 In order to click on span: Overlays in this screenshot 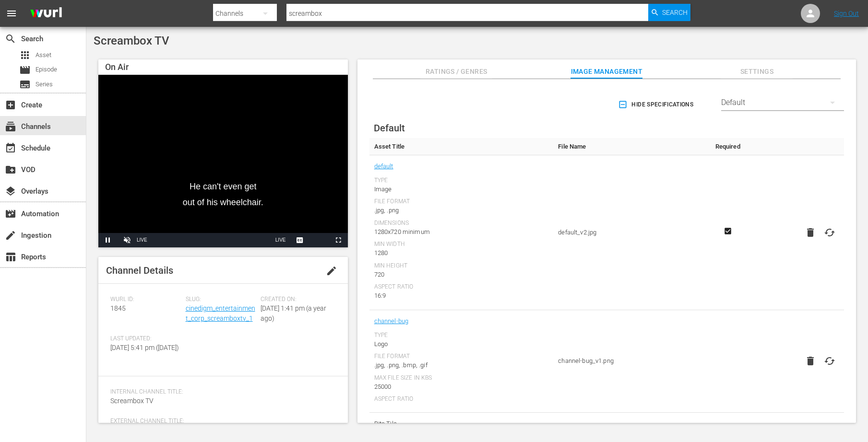, I will do `click(11, 191)`.